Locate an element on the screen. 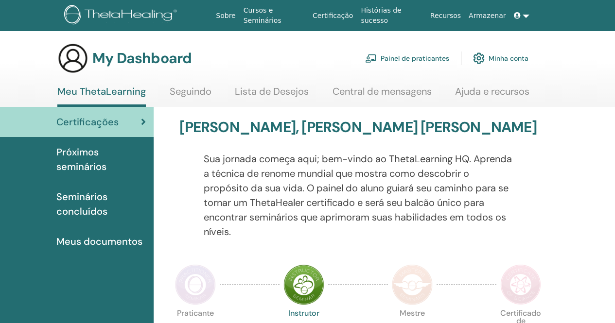 The width and height of the screenshot is (615, 323). p: Sua jornada começa aqui; bem-vindo ao ThetaLearning HQ. Aprenda a técnica de renome mundial que m... is located at coordinates (358, 195).